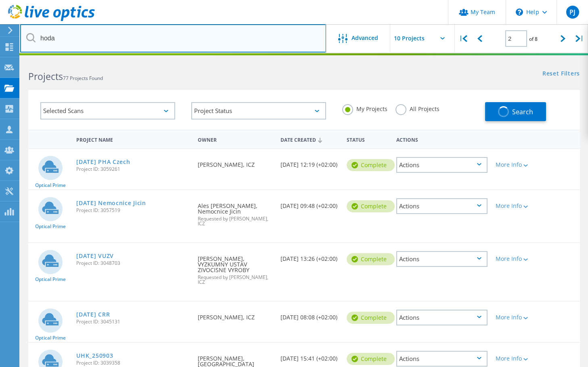  I want to click on div: Owner, so click(235, 139).